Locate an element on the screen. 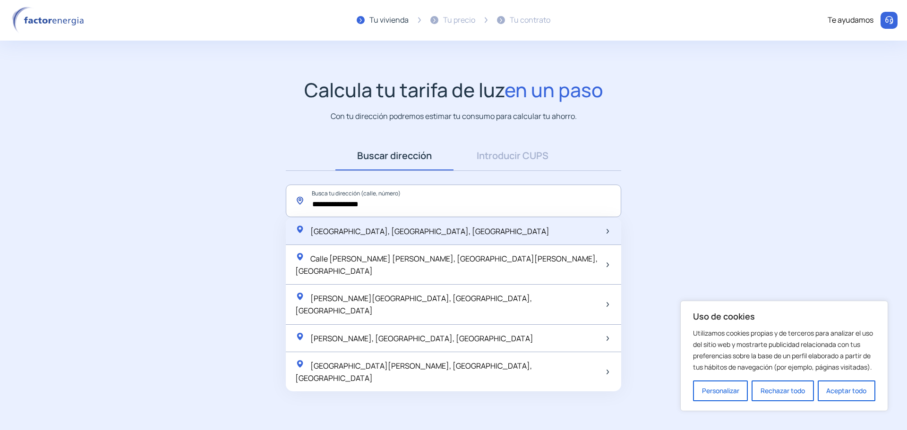 This screenshot has height=430, width=907. img: llamar is located at coordinates (889, 20).